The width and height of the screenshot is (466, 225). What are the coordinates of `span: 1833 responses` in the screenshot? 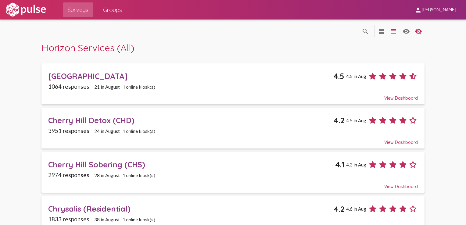 It's located at (69, 219).